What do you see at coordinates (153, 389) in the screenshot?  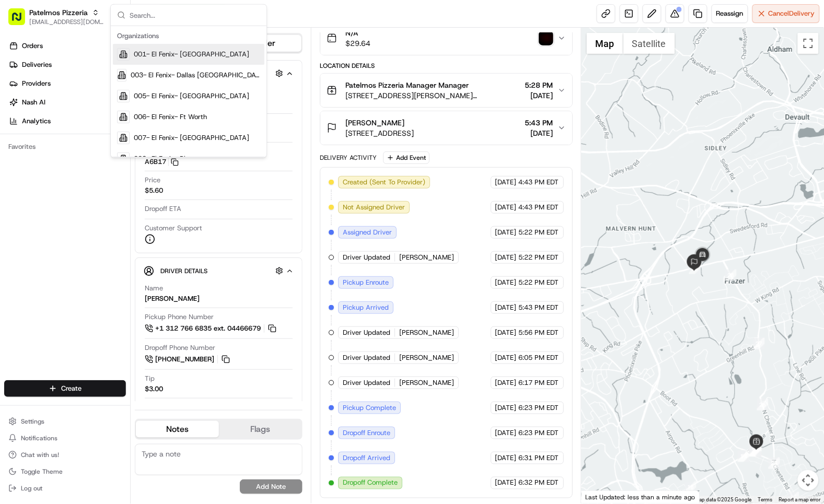 I see `div: $3.00` at bounding box center [153, 389].